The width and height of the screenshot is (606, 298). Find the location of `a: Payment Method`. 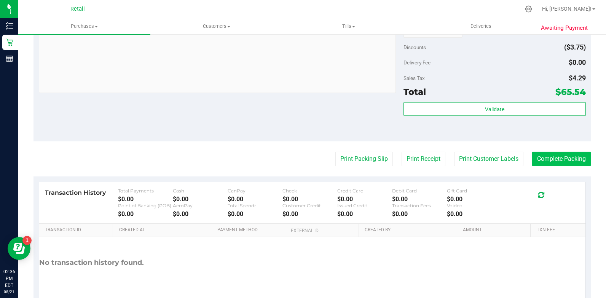

a: Payment Method is located at coordinates (250, 230).